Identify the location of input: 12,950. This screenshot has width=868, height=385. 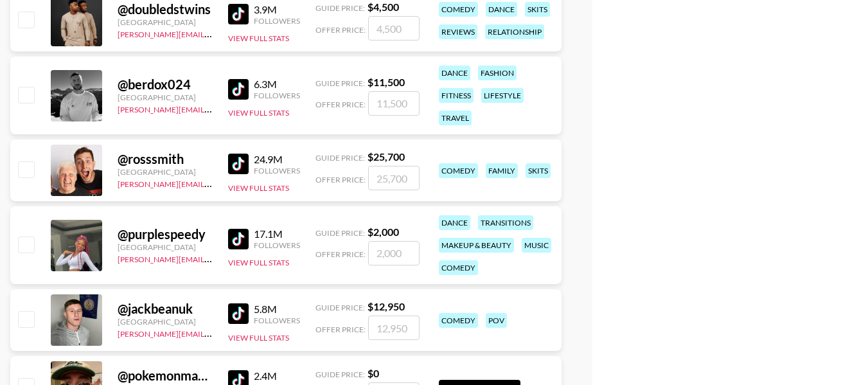
(394, 328).